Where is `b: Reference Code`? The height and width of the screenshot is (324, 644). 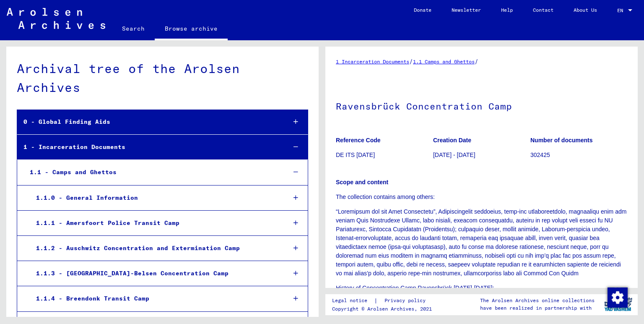
b: Reference Code is located at coordinates (358, 140).